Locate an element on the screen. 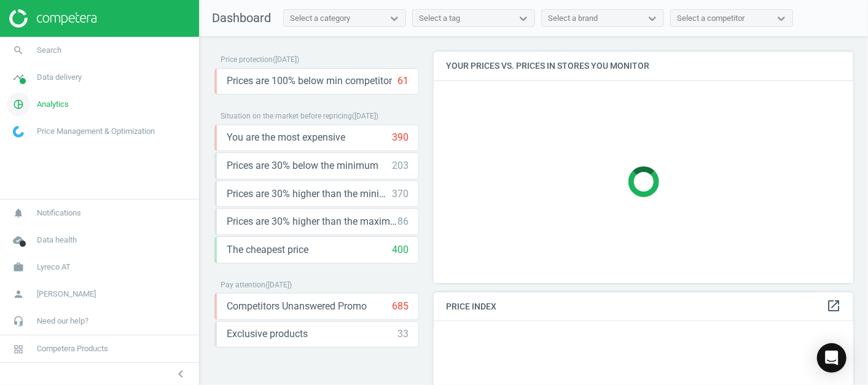 This screenshot has height=385, width=868. span: The cheapest price is located at coordinates (267, 250).